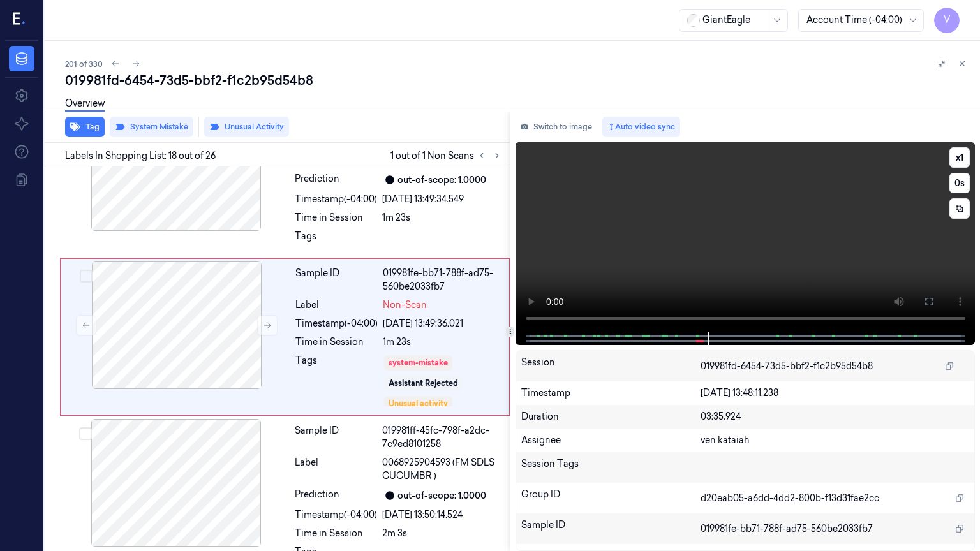  I want to click on div: 03:35.924, so click(836, 417).